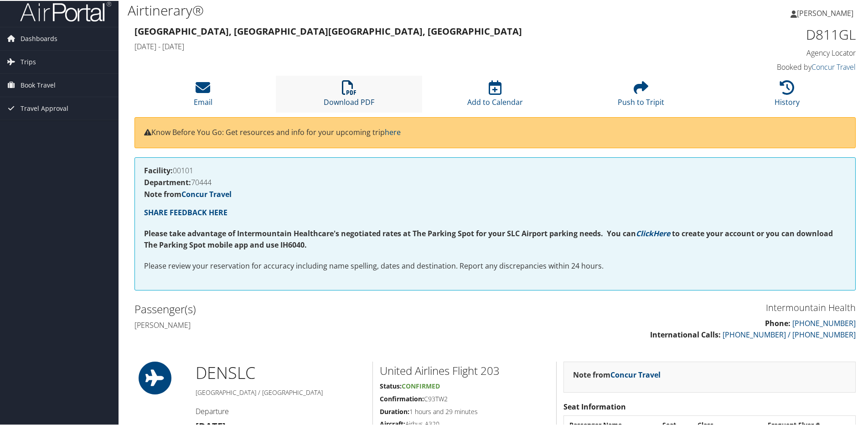 The height and width of the screenshot is (425, 868). Describe the element at coordinates (465, 411) in the screenshot. I see `h5: 1 hours and 29 minutes` at that location.